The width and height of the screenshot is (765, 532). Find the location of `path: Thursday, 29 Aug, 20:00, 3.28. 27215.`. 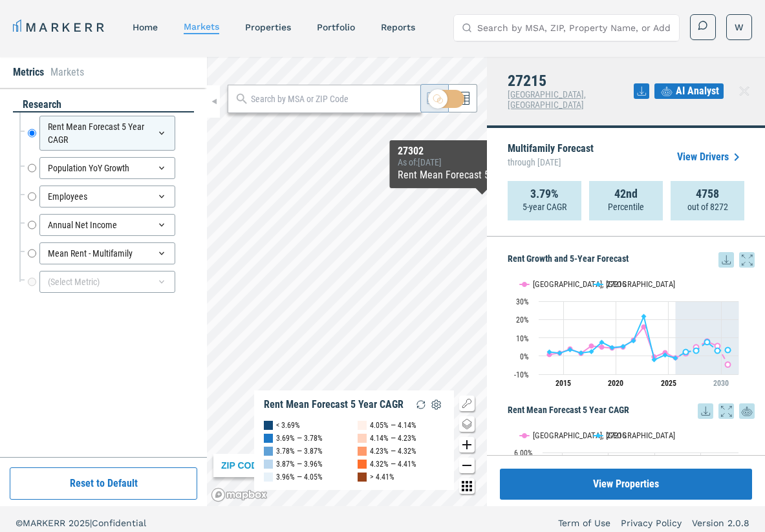

path: Thursday, 29 Aug, 20:00, 3.28. 27215. is located at coordinates (728, 350).